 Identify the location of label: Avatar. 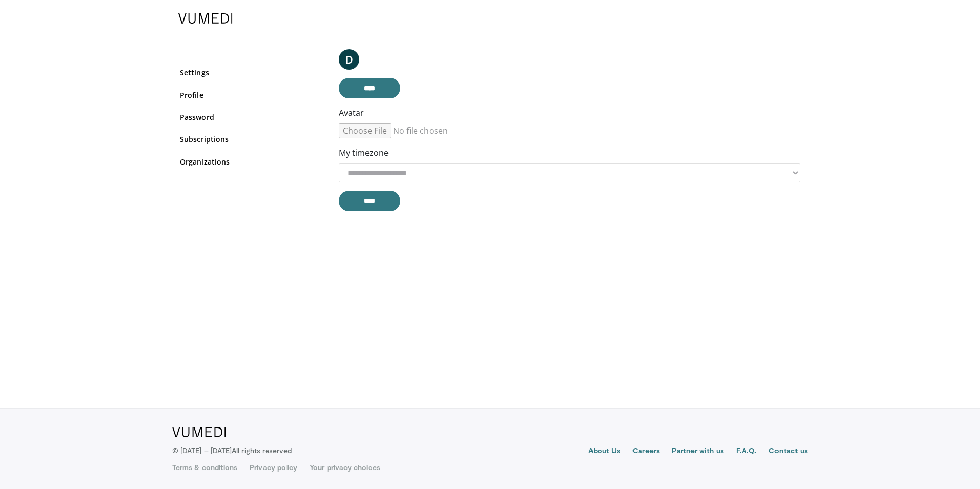
(351, 113).